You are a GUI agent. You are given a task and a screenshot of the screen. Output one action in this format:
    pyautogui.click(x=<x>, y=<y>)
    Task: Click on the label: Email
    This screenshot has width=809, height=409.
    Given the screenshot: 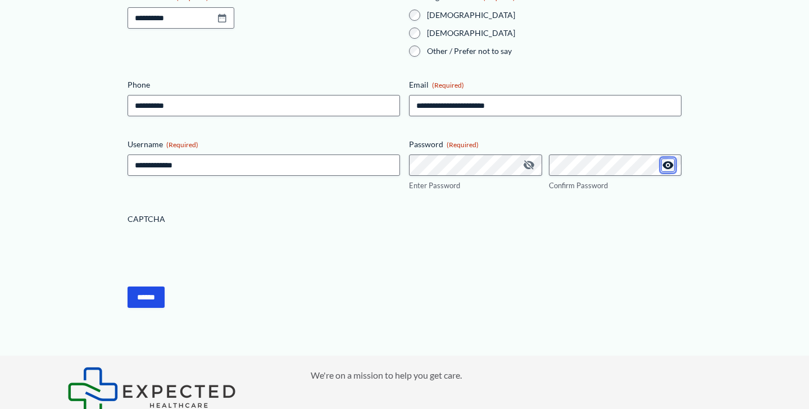 What is the action you would take?
    pyautogui.click(x=545, y=85)
    